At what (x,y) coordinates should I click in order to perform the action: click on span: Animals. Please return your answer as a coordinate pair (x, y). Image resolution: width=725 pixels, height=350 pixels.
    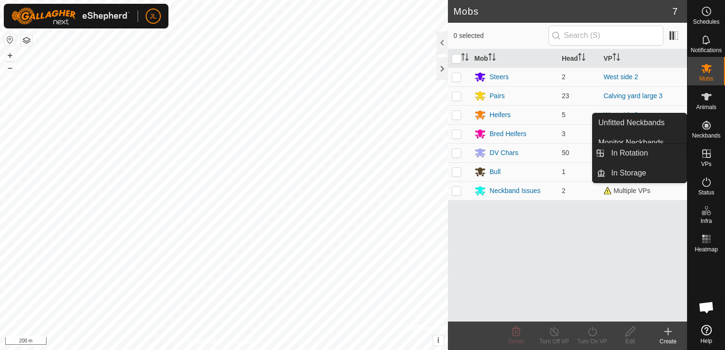
    Looking at the image, I should click on (706, 107).